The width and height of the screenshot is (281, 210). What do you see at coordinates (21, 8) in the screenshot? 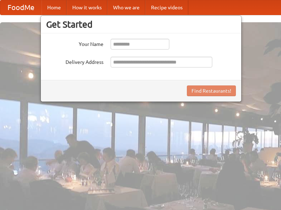
I see `a: FoodMe` at bounding box center [21, 8].